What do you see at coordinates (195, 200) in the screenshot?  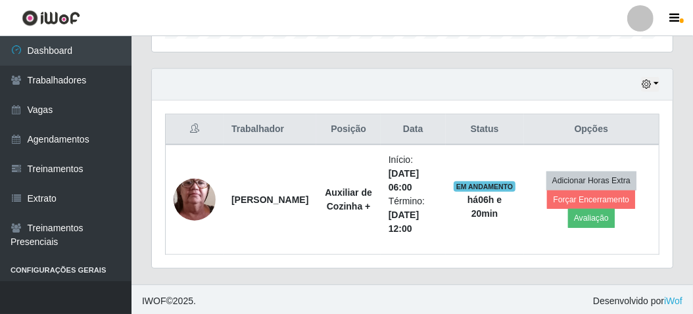 I see `img: 1744294731442.jpeg` at bounding box center [195, 200].